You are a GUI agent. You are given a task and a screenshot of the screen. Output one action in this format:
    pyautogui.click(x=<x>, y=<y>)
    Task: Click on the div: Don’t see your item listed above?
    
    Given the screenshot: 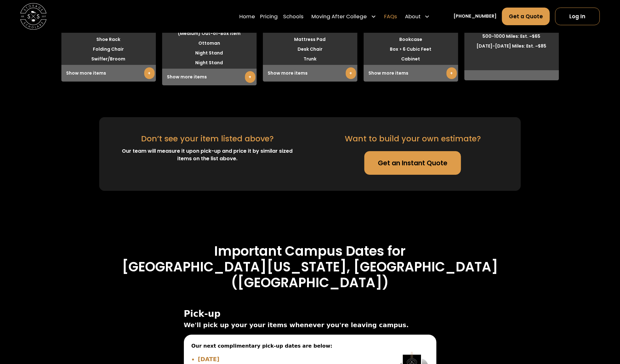 What is the action you would take?
    pyautogui.click(x=207, y=139)
    